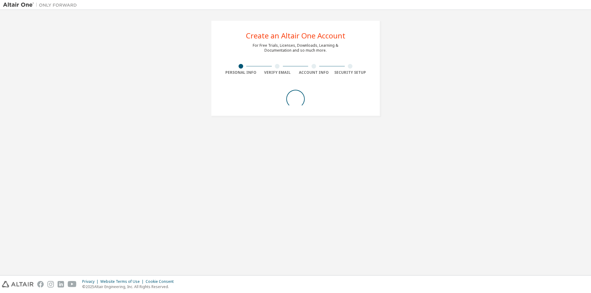  I want to click on img: Altair One, so click(42, 5).